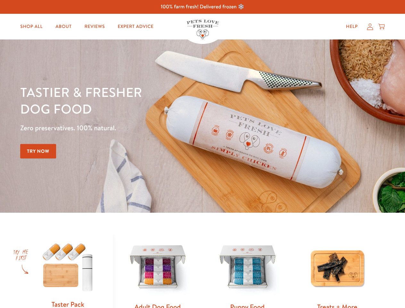 This screenshot has height=308, width=405. Describe the element at coordinates (38, 151) in the screenshot. I see `a: Try Now` at that location.